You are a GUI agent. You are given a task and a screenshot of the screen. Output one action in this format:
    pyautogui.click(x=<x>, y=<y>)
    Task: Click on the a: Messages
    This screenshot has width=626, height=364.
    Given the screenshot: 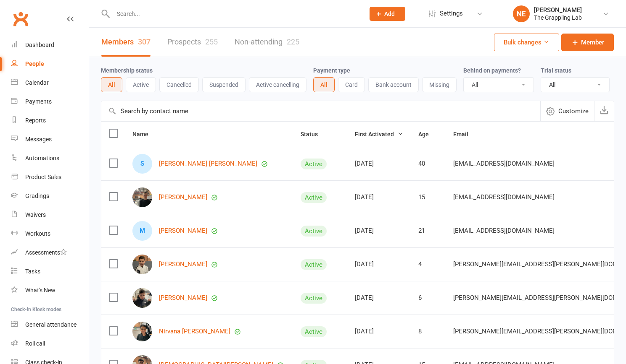 What is the action you would take?
    pyautogui.click(x=50, y=139)
    